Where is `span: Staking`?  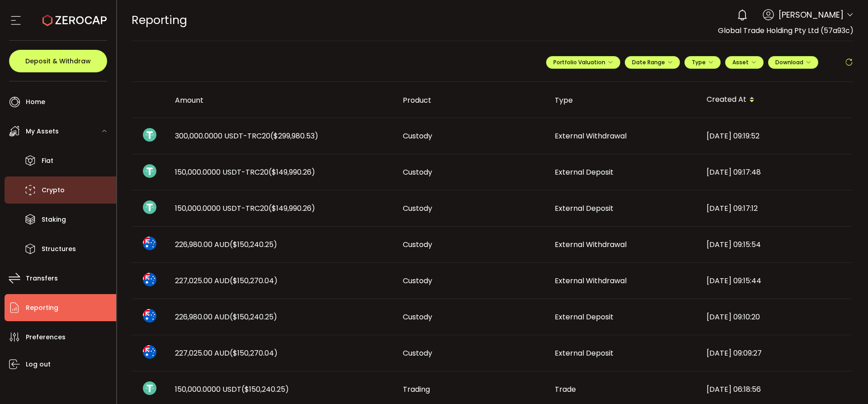 span: Staking is located at coordinates (54, 220).